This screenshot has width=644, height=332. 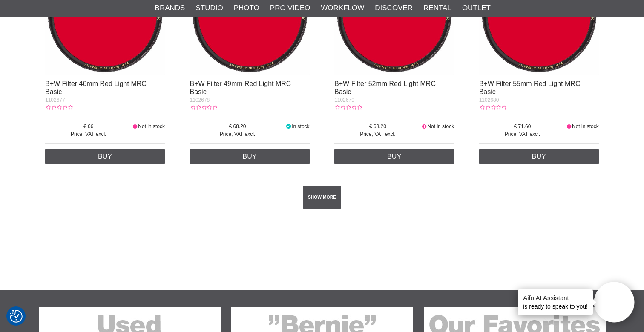 I want to click on h4: Aifo AI Assistant, so click(x=555, y=298).